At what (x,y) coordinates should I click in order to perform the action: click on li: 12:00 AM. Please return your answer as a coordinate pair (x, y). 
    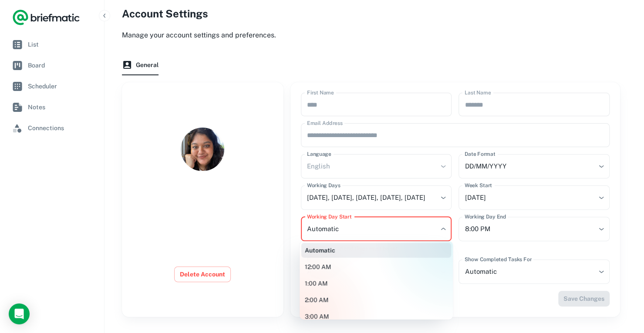
    Looking at the image, I should click on (376, 267).